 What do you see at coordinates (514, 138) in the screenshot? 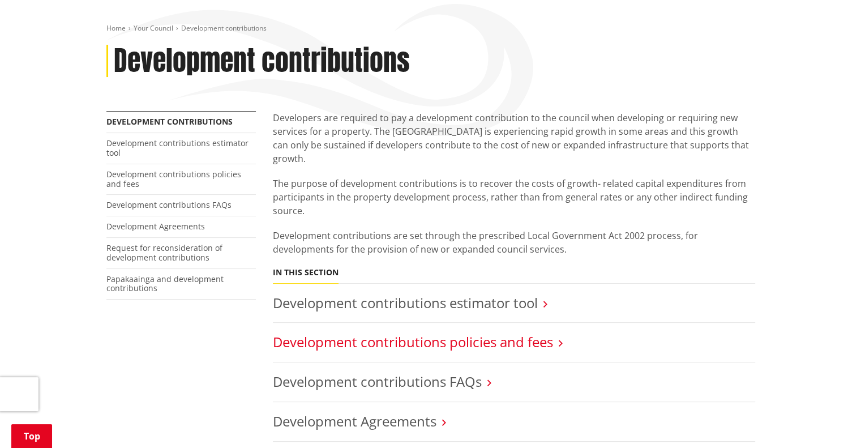
I see `p: Developers are required to pay a development contribution to the council when developing or requi...` at bounding box center [514, 138].